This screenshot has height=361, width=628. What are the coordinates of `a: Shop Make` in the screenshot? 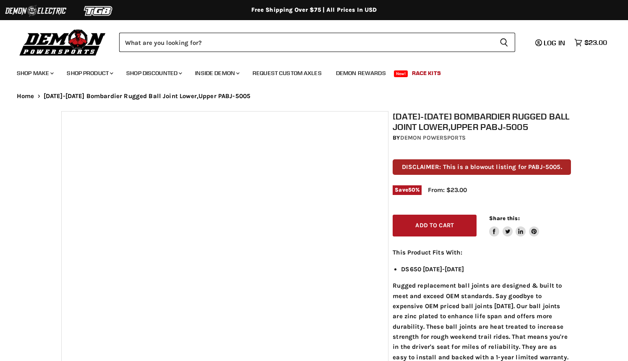 It's located at (34, 73).